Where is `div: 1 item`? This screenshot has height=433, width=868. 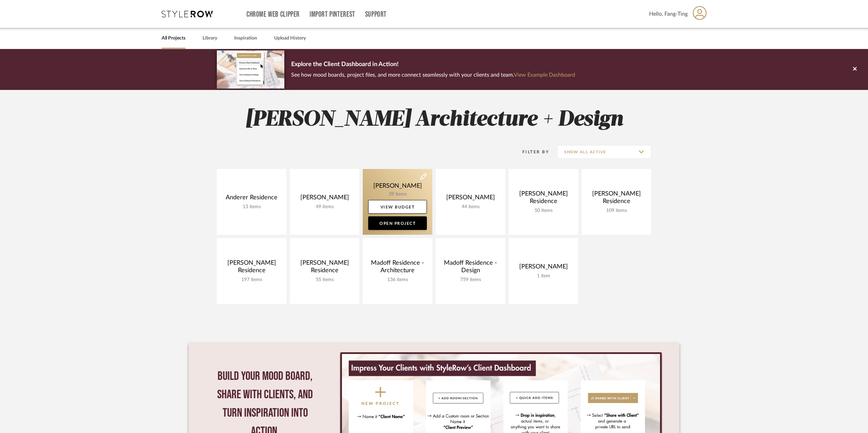 div: 1 item is located at coordinates (543, 276).